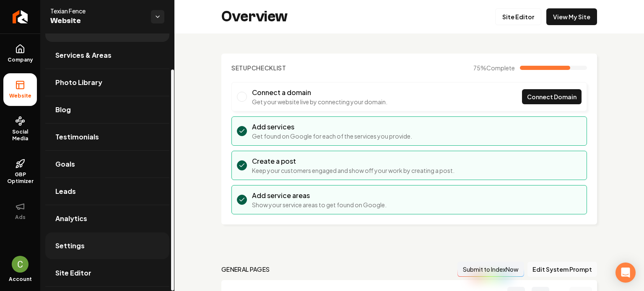 This screenshot has width=644, height=291. I want to click on a: Social Media, so click(20, 129).